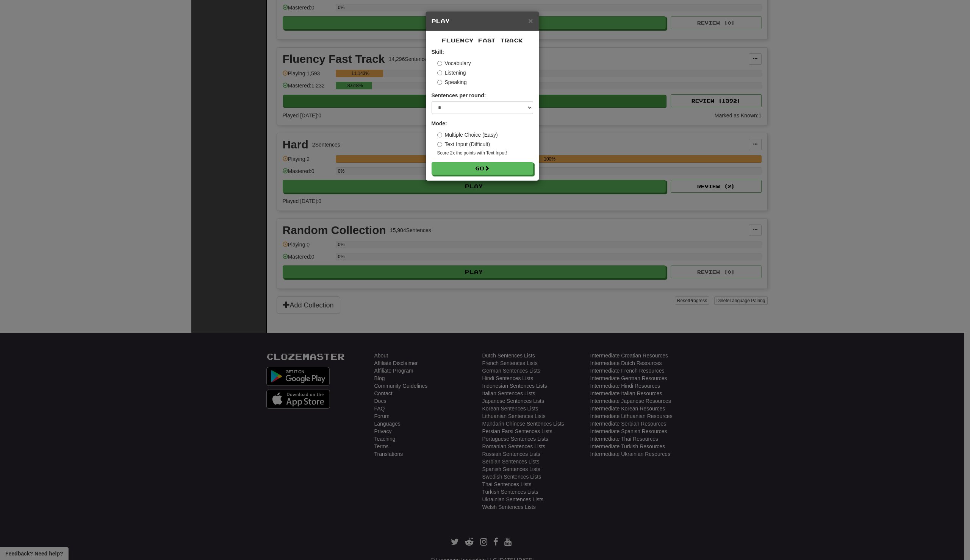 Image resolution: width=970 pixels, height=560 pixels. I want to click on strong: Mode:, so click(439, 123).